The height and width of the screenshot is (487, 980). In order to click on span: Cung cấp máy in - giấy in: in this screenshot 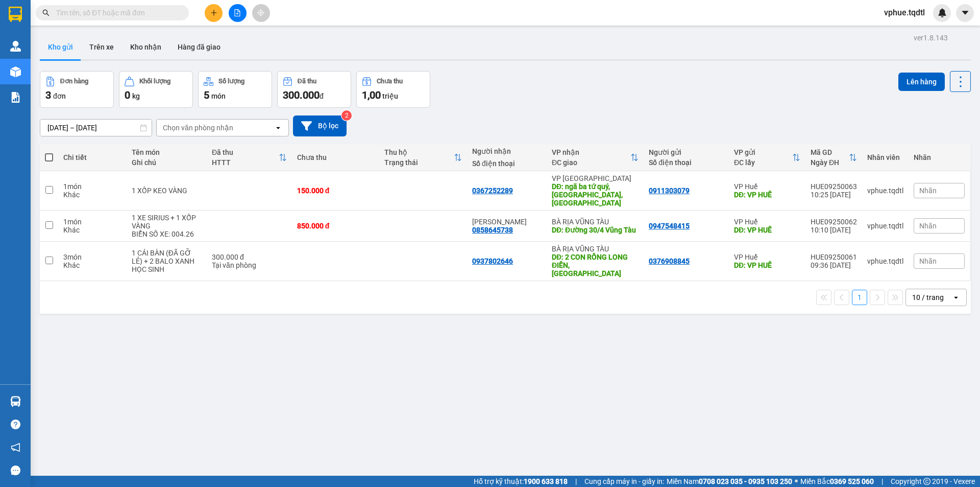, I will do `click(624, 481)`.